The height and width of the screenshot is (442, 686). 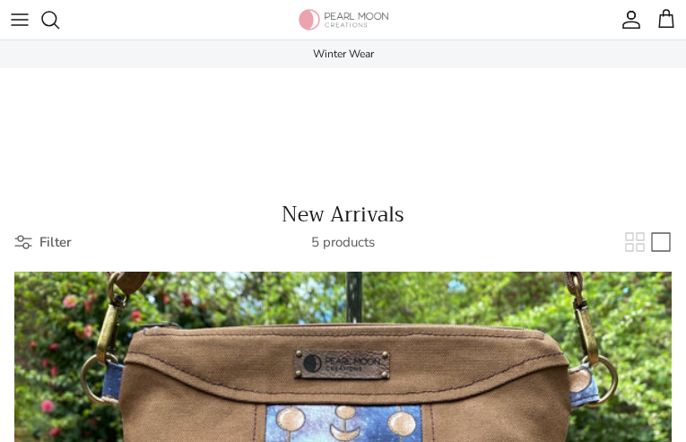 I want to click on span: Winter Wear, so click(x=344, y=54).